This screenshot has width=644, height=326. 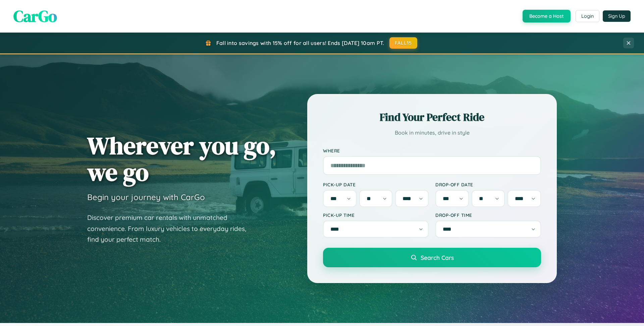 What do you see at coordinates (404, 43) in the screenshot?
I see `button: FALL15` at bounding box center [404, 43].